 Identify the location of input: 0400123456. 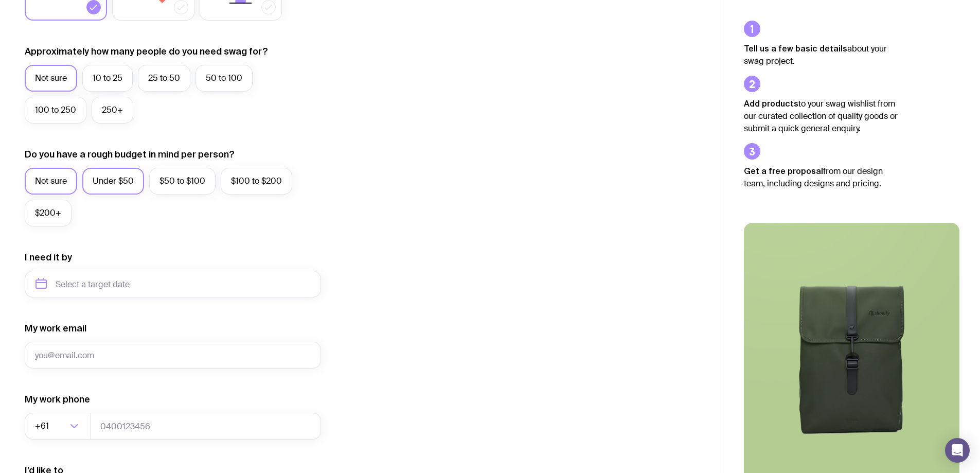
(205, 426).